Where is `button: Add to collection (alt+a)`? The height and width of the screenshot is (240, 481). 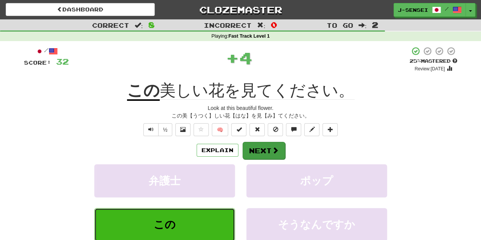
button: Add to collection (alt+a) is located at coordinates (330, 130).